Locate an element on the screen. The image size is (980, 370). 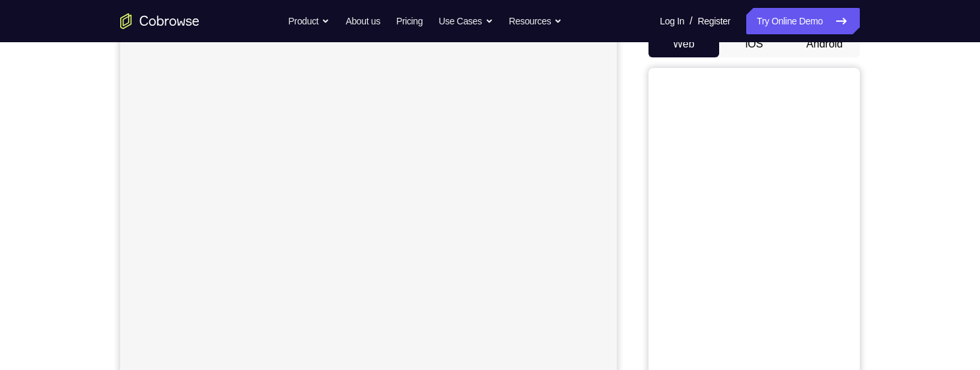
button: Resources is located at coordinates (536, 21).